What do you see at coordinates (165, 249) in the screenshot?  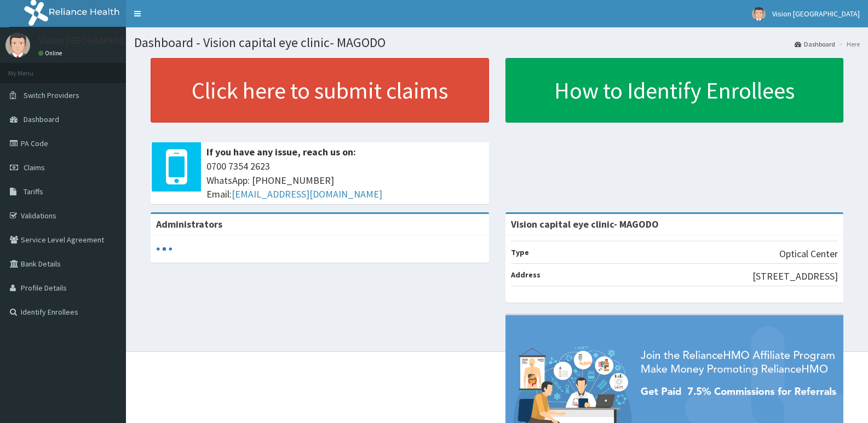 I see `svg: audio-loading` at bounding box center [165, 249].